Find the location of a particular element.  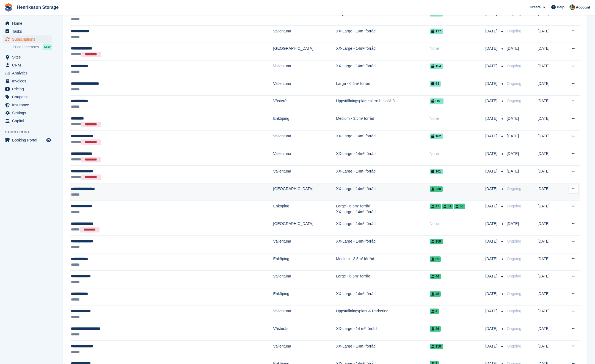

span: 162 is located at coordinates (436, 136).